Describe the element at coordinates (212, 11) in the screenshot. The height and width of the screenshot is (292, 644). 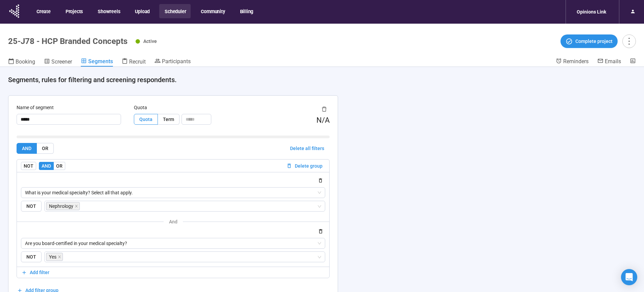
I see `button: Community` at that location.